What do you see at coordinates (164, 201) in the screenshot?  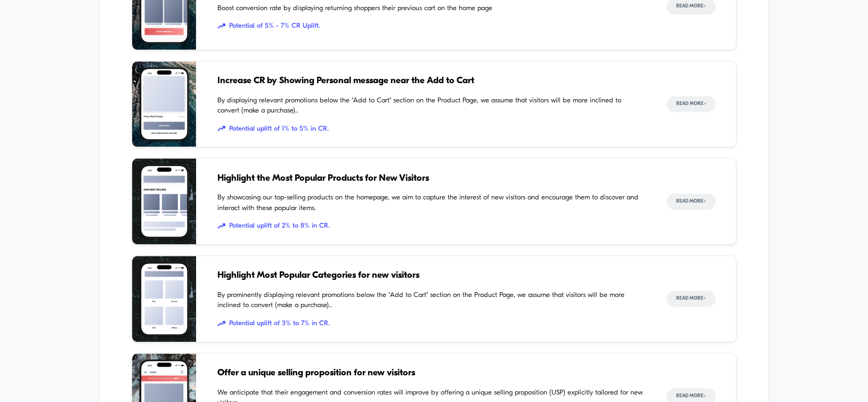 I see `img: By showcasing our top-selling products on the homepage, we aim to capture the interest of new vis...` at bounding box center [164, 201].